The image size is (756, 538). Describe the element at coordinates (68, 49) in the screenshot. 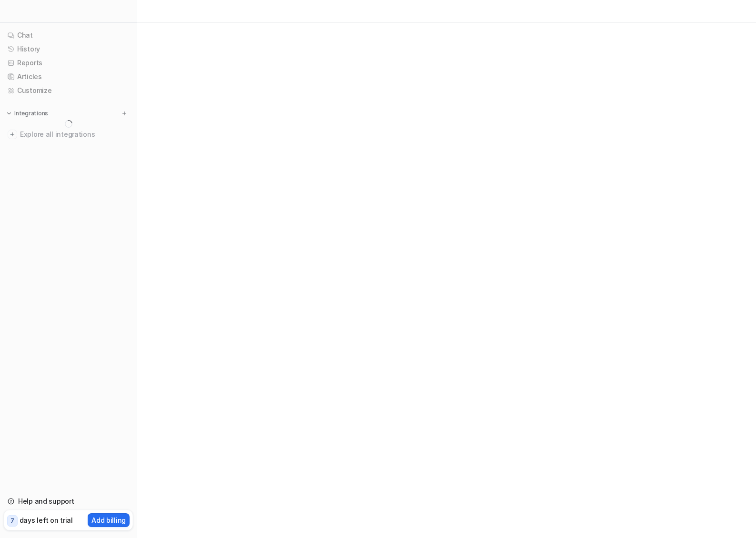

I see `a: History` at that location.